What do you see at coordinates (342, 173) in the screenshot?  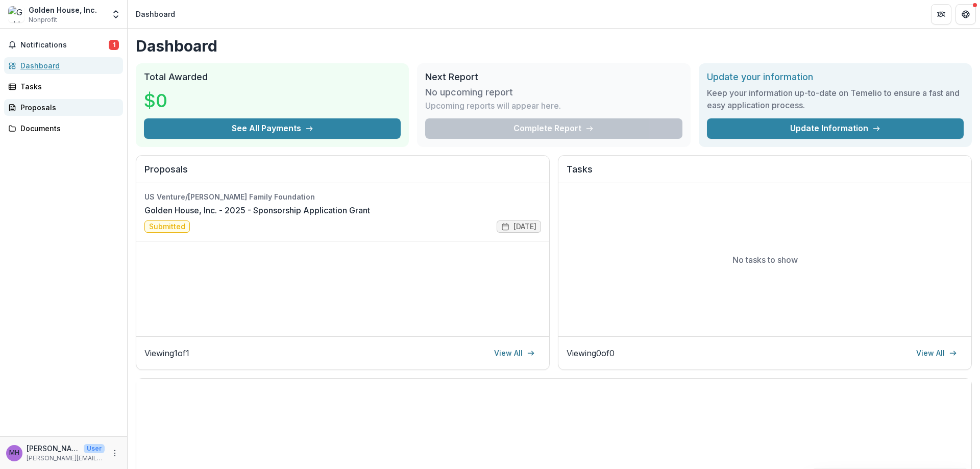 I see `h2: Proposals` at bounding box center [342, 173].